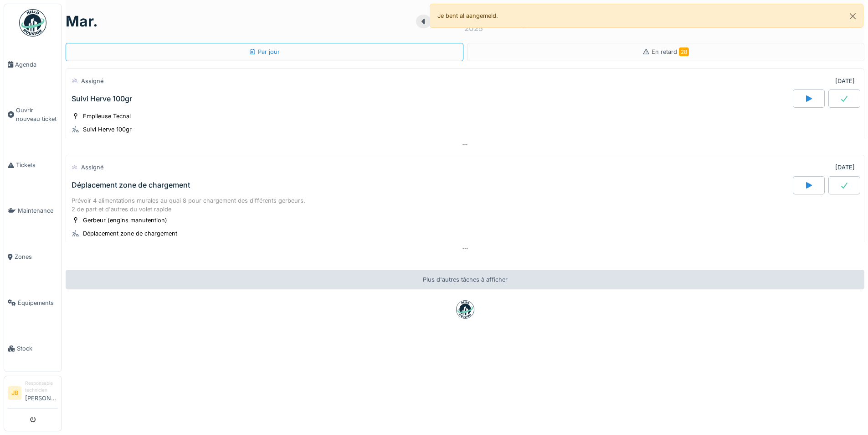  I want to click on div: Gerbeur (engins manutention), so click(125, 220).